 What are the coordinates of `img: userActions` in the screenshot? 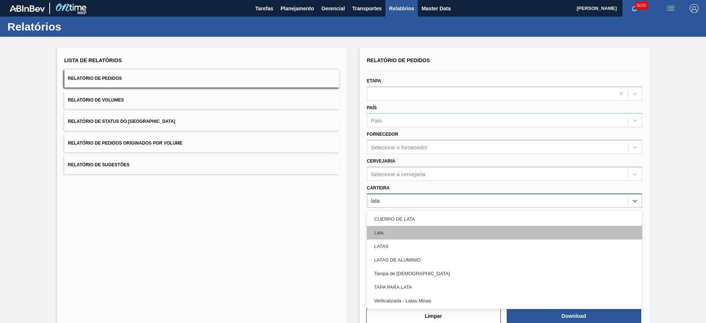 It's located at (670, 8).